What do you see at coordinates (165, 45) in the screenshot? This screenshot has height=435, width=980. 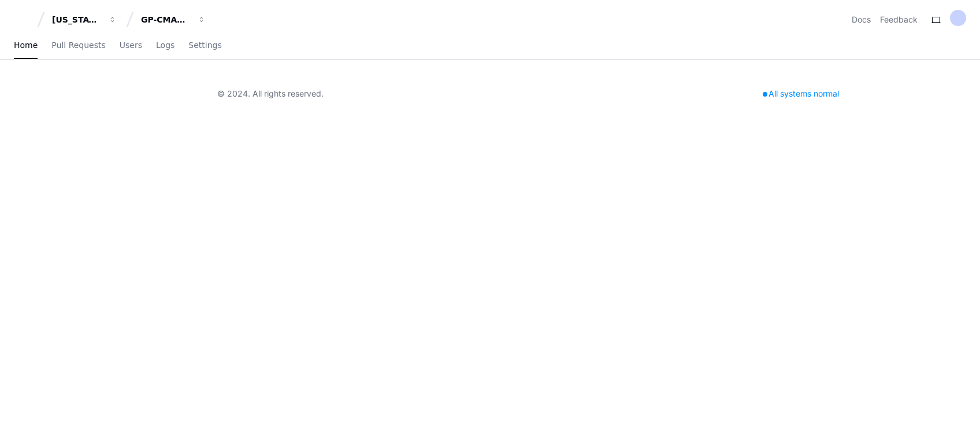 I see `span: Logs` at bounding box center [165, 45].